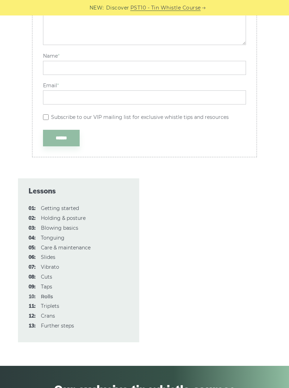 The height and width of the screenshot is (388, 289). What do you see at coordinates (50, 306) in the screenshot?
I see `a: 11:Triplets` at bounding box center [50, 306].